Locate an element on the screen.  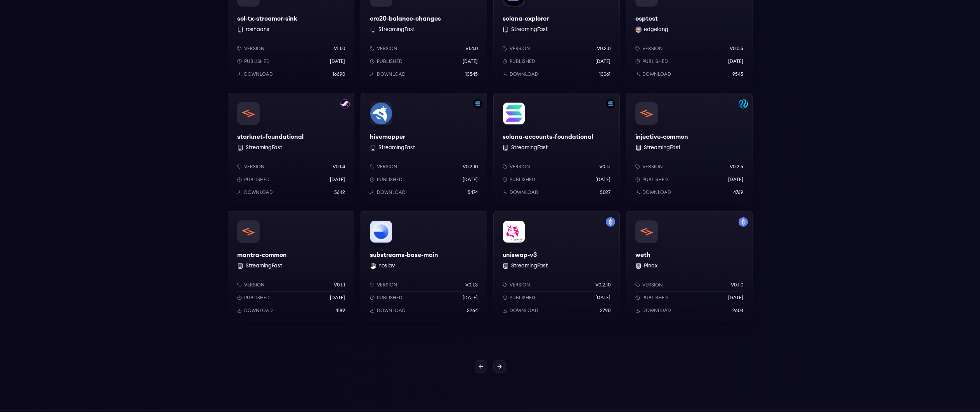
a: Filter by solana-accounts-mainnet networksolana-accounts-foundationalsolana-accounts-foundational... is located at coordinates (556, 149).